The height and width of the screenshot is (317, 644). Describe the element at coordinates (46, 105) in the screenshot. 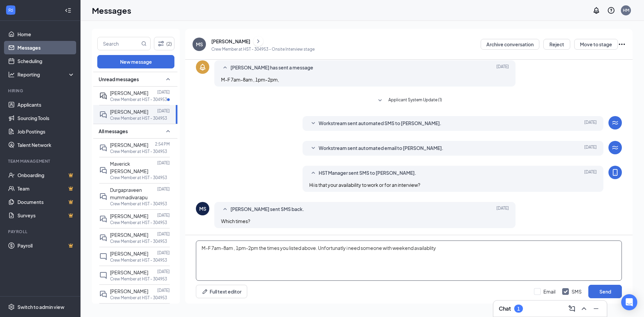

I see `a: Applicants` at that location.